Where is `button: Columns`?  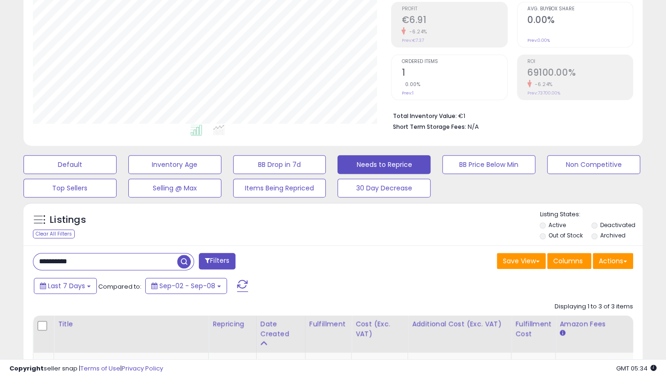 button: Columns is located at coordinates (569, 261).